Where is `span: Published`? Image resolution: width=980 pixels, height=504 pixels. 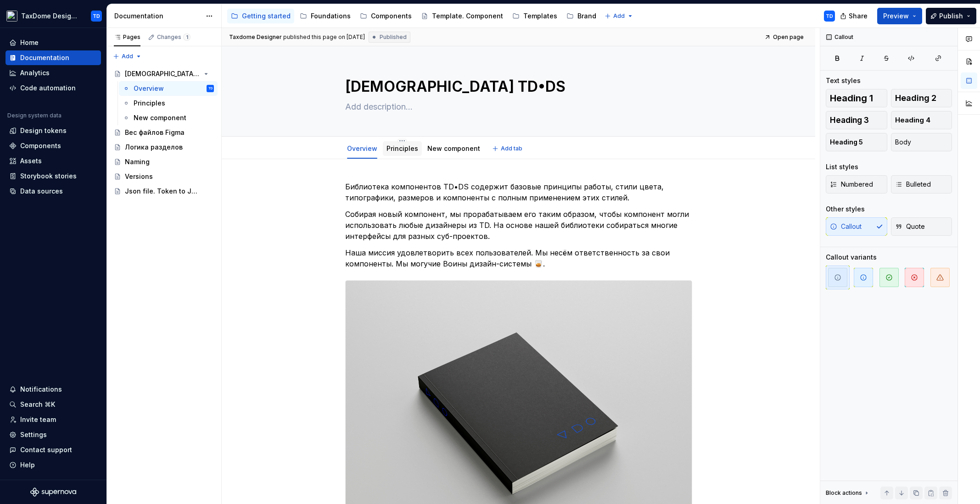
span: Published is located at coordinates (393, 37).